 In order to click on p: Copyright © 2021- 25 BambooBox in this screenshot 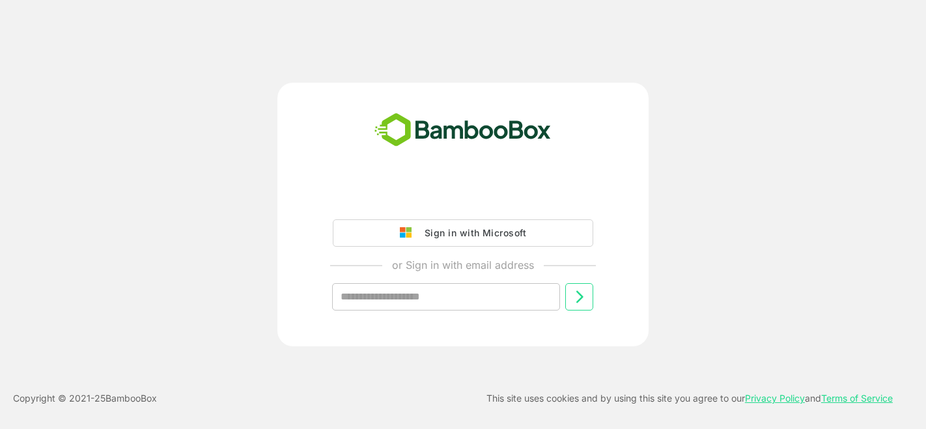, I will do `click(85, 398)`.